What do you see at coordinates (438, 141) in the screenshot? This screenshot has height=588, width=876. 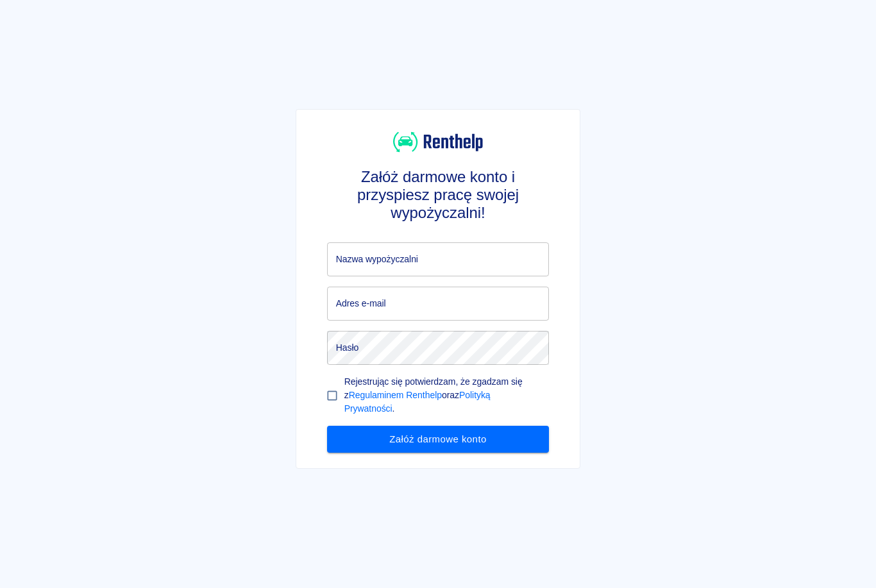 I see `img: Renthelp logo` at bounding box center [438, 141].